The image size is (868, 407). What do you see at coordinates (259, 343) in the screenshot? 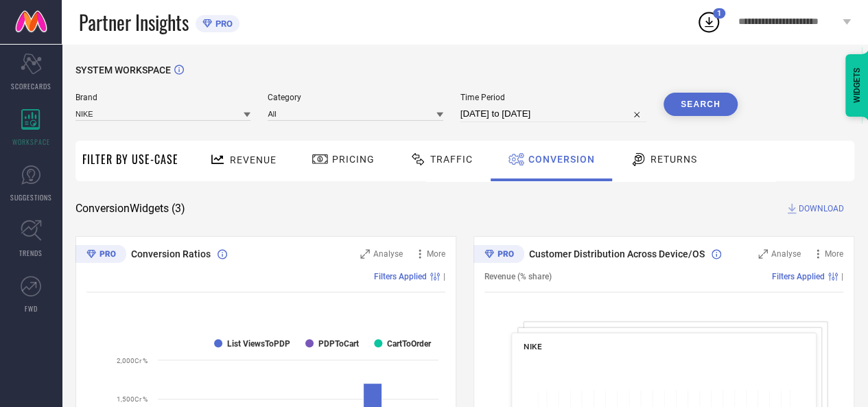
I see `text: List ViewsToPDP` at bounding box center [259, 343].